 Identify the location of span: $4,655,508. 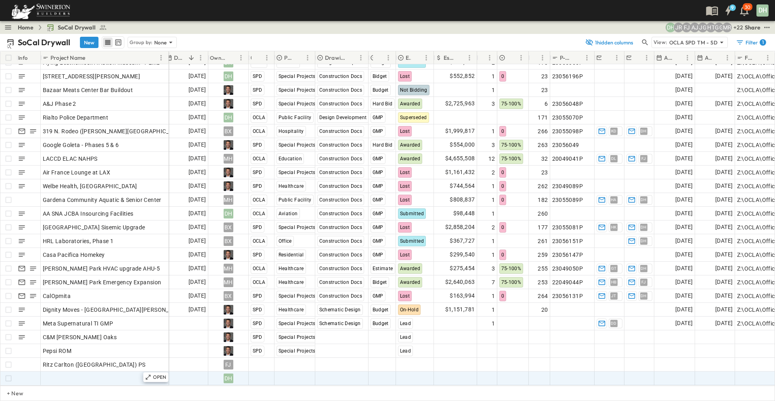
(460, 158).